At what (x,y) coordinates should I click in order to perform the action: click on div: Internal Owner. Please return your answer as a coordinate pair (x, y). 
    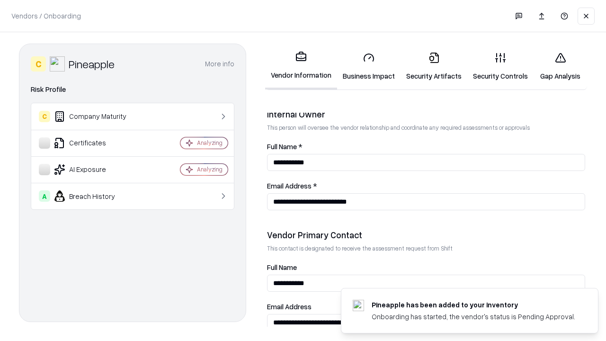
    Looking at the image, I should click on (426, 114).